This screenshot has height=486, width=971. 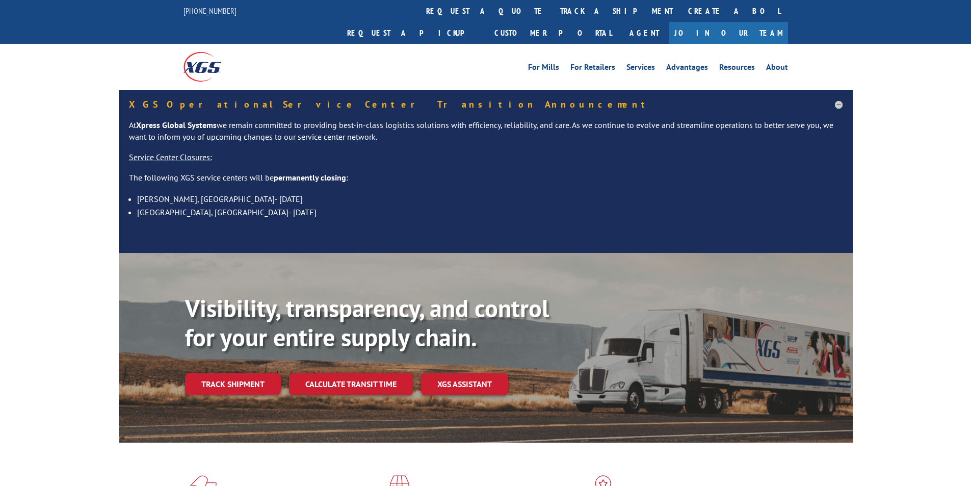 I want to click on b: Visibility, transparency, and control for your entire supply chain., so click(x=367, y=323).